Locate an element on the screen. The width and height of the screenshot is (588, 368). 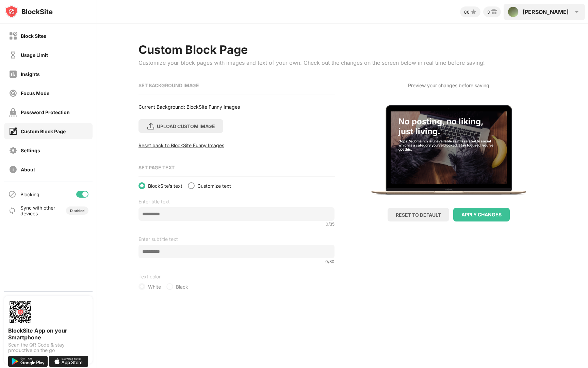
div: UPLOAD CUSTOM IMAGE is located at coordinates (186, 126).